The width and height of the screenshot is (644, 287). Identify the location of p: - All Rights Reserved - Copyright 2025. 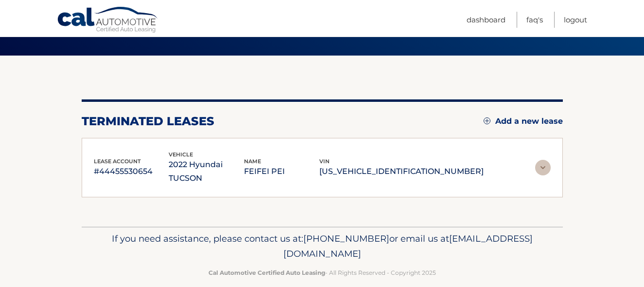
(322, 272).